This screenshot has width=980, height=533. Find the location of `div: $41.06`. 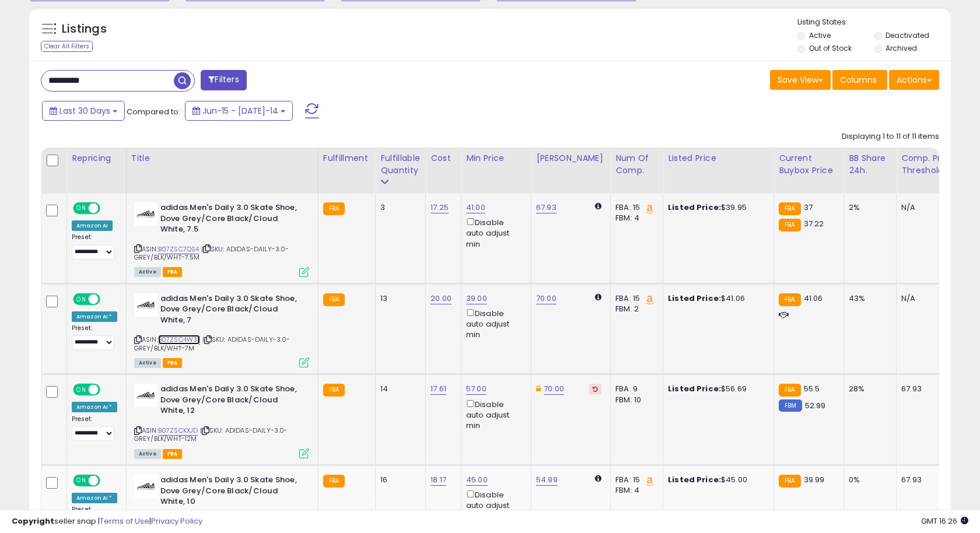

div: $41.06 is located at coordinates (716, 298).